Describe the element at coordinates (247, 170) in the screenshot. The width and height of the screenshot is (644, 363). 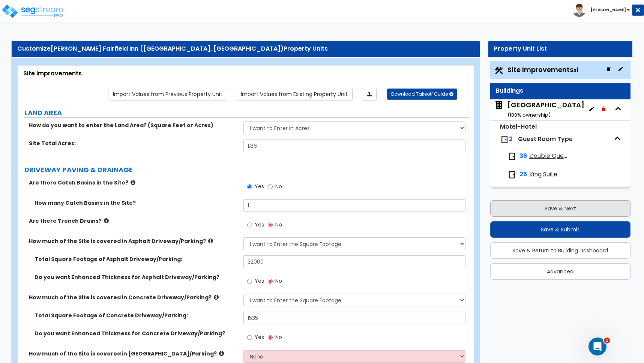
I see `label: DRIVEWAY PAVING & DRAINAGE` at that location.